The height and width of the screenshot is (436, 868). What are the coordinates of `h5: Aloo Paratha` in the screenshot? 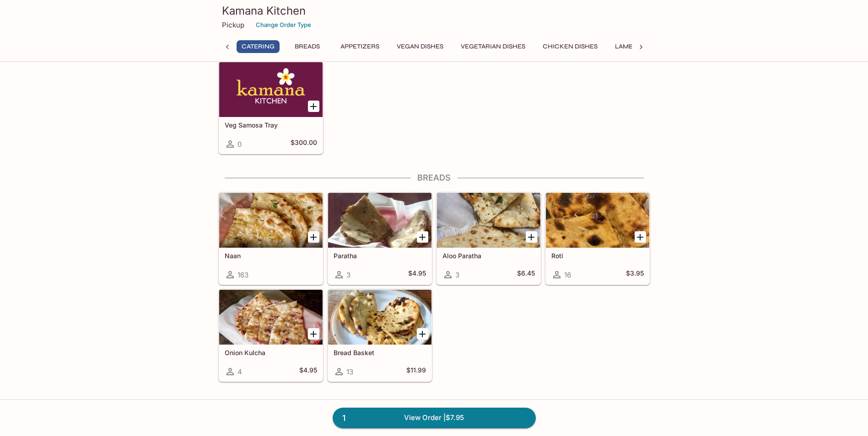 It's located at (489, 256).